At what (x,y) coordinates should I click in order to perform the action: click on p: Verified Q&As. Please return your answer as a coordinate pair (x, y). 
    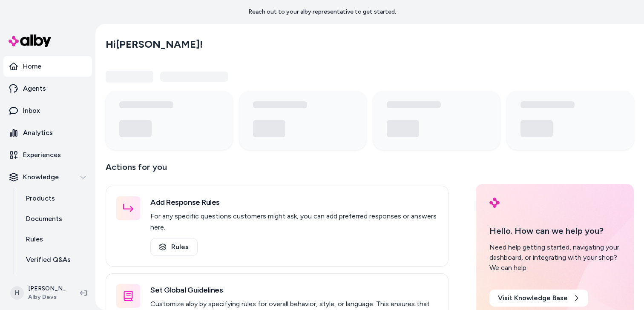
    Looking at the image, I should click on (48, 260).